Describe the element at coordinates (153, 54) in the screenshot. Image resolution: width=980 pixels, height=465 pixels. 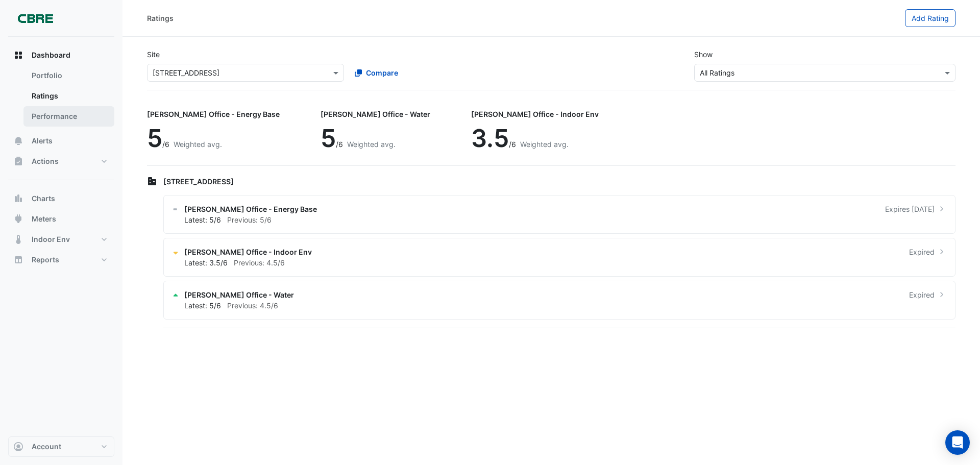
I see `label: Site` at that location.